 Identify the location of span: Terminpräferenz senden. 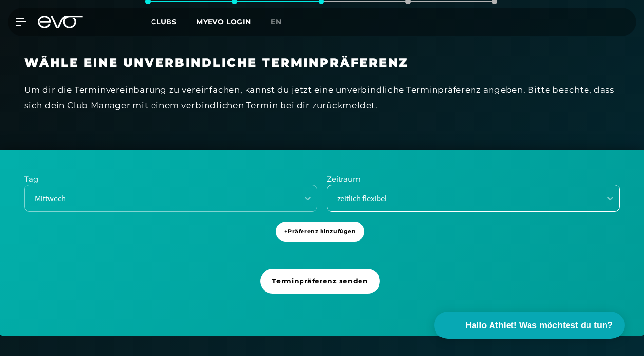
(320, 281).